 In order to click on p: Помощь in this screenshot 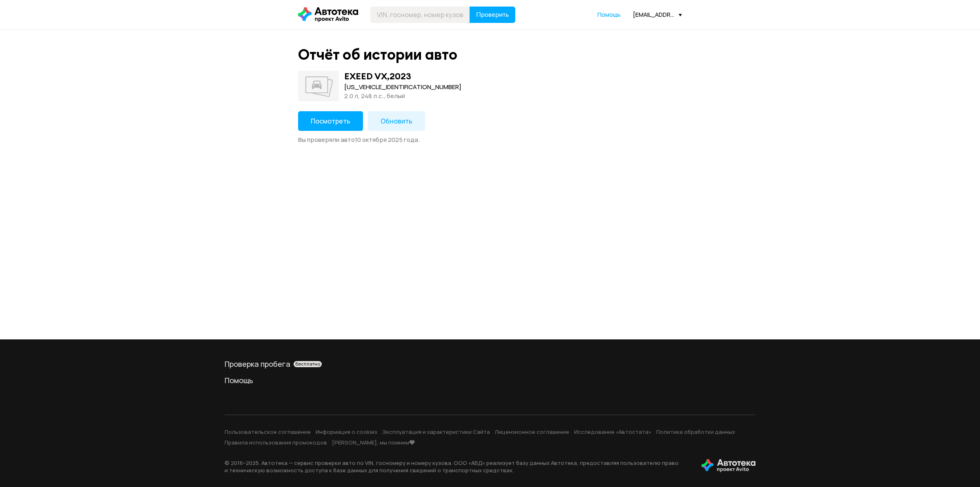, I will do `click(490, 380)`.